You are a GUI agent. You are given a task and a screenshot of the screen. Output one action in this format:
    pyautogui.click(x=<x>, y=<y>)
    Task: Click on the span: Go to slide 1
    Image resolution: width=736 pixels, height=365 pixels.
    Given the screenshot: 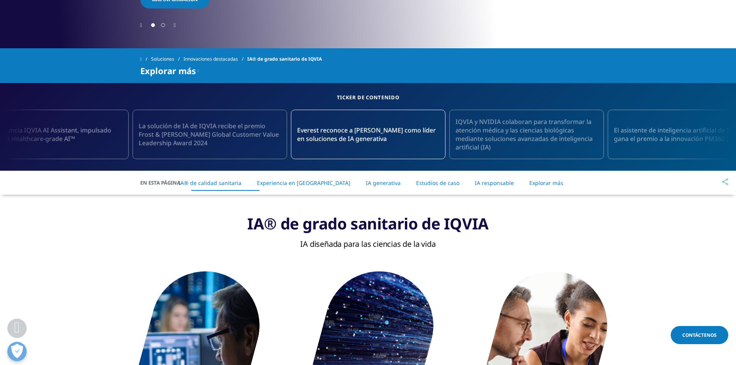 What is the action you would take?
    pyautogui.click(x=153, y=25)
    